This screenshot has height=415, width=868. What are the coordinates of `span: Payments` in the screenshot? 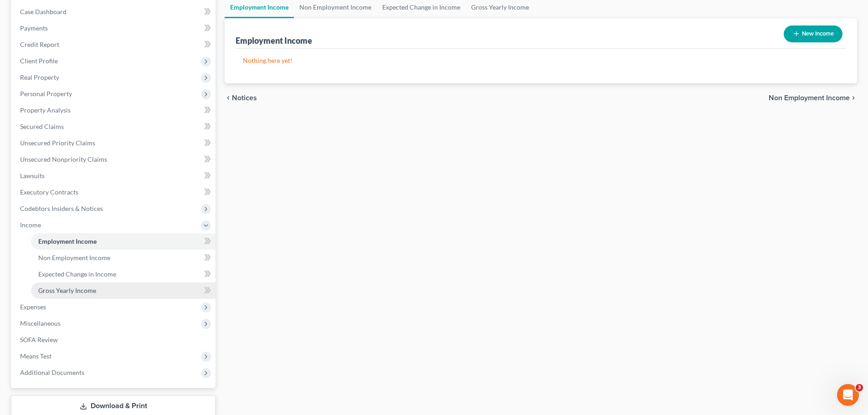 It's located at (34, 28).